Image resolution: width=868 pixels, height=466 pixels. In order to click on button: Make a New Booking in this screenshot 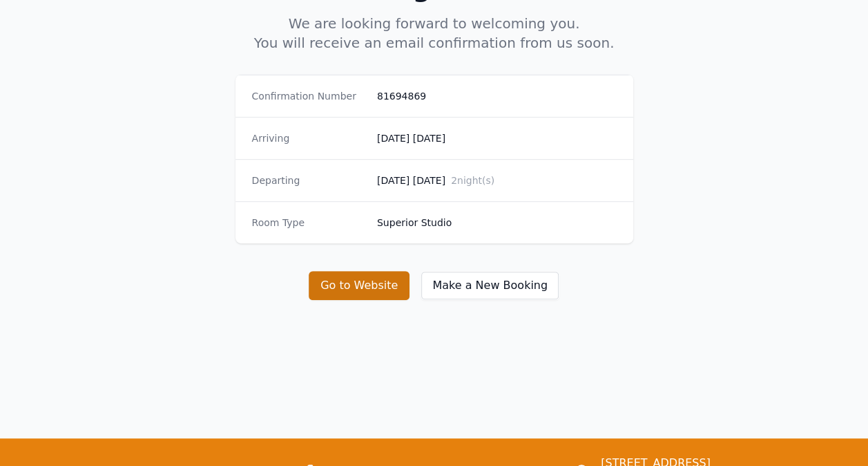, I will do `click(490, 285)`.